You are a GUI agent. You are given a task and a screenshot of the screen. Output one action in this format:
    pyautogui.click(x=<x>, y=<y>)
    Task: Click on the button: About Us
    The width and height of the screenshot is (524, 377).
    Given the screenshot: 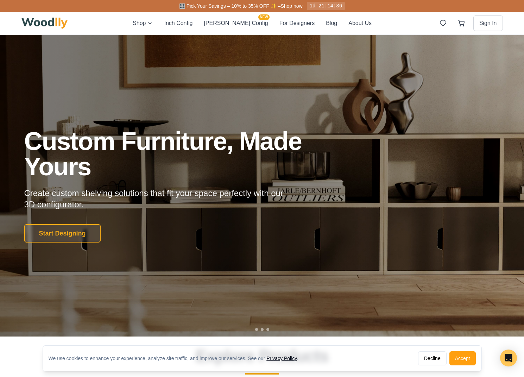 What is the action you would take?
    pyautogui.click(x=360, y=23)
    